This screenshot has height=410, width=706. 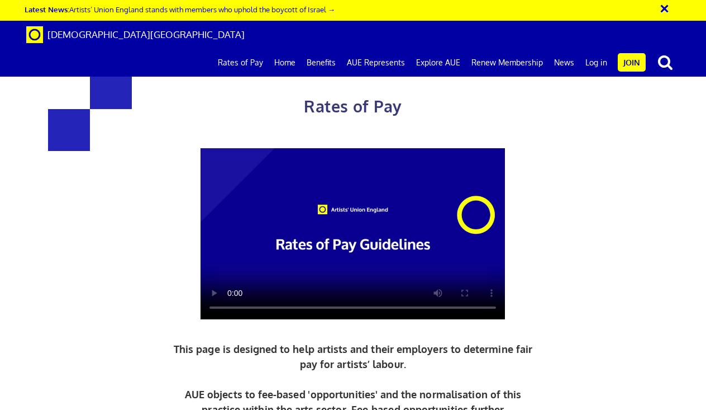 What do you see at coordinates (180, 9) in the screenshot?
I see `a: Latest News:Artists’ Union England stands with members who uphold the boycott of Israel →` at bounding box center [180, 9].